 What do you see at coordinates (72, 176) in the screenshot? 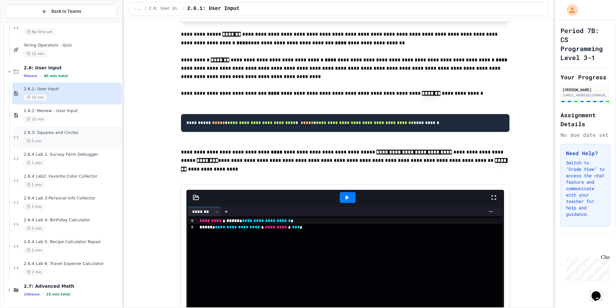
I see `span: 2.6.4 Lab2: Favorite Color Collector` at bounding box center [72, 176].